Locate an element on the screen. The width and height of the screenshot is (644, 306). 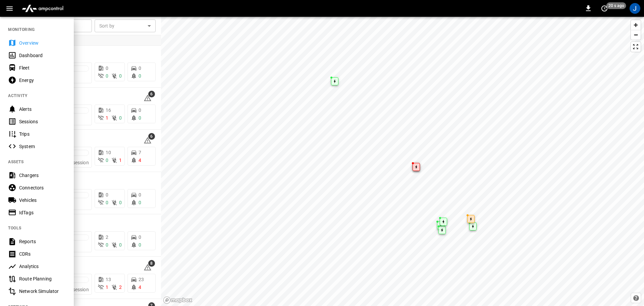
div: Vehicles is located at coordinates (42, 200).